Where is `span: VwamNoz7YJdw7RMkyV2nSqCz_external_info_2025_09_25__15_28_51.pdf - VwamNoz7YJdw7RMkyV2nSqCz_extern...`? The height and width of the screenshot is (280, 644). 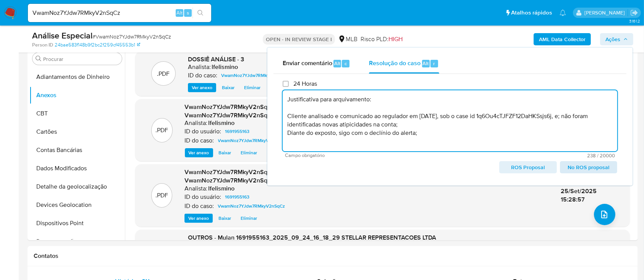 span: VwamNoz7YJdw7RMkyV2nSqCz_external_info_2025_09_25__15_28_51.pdf - VwamNoz7YJdw7RMkyV2nSqCz_extern... is located at coordinates (293, 176).